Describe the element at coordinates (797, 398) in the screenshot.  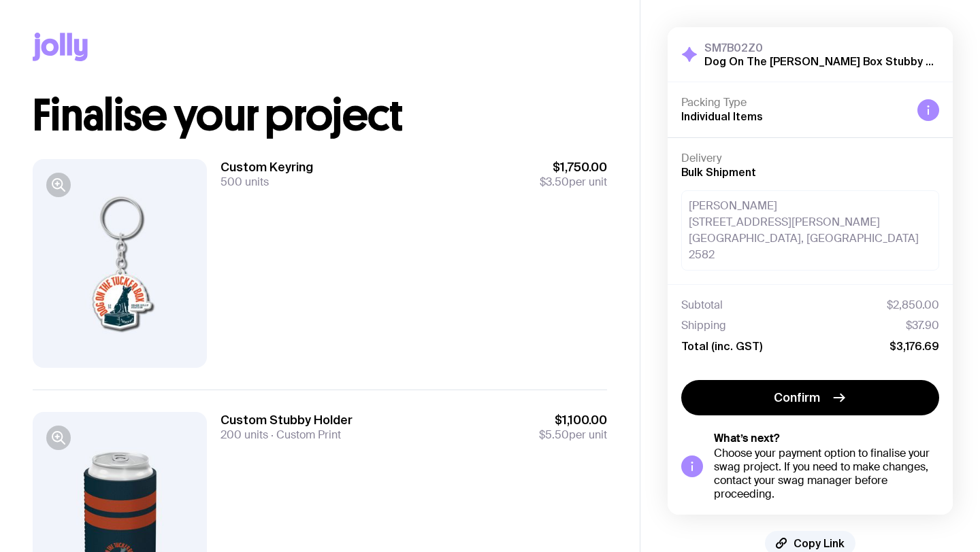
I see `span: Confirm` at that location.